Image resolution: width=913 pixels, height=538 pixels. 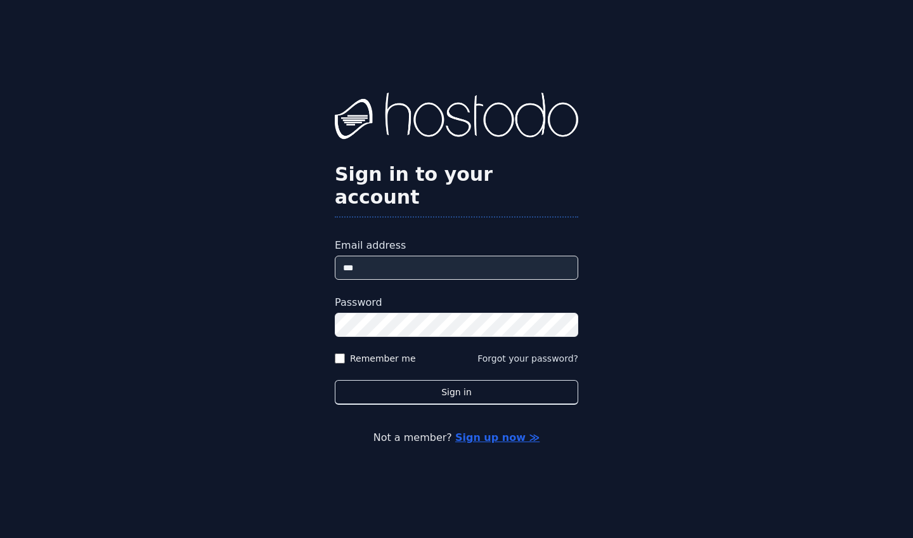 What do you see at coordinates (456, 437) in the screenshot?
I see `p: Not a member?` at bounding box center [456, 437].